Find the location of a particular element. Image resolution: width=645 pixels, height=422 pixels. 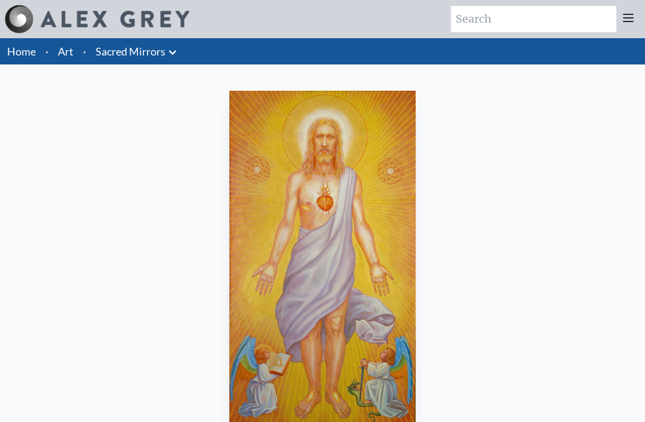

a: Home is located at coordinates (21, 51).